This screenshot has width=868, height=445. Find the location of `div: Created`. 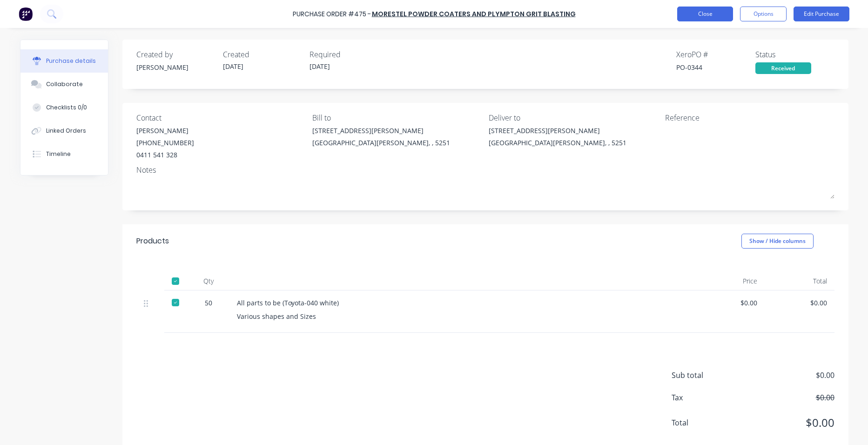

div: Created is located at coordinates (263, 54).